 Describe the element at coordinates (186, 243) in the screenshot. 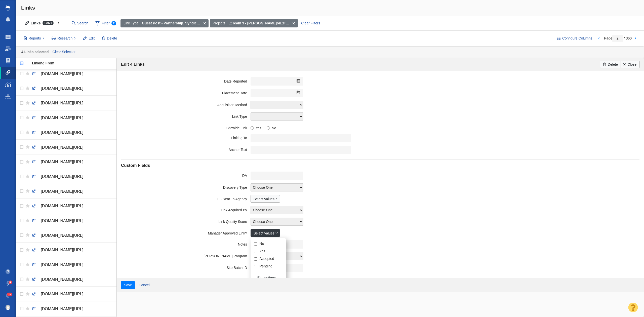

I see `label: Notes` at that location.